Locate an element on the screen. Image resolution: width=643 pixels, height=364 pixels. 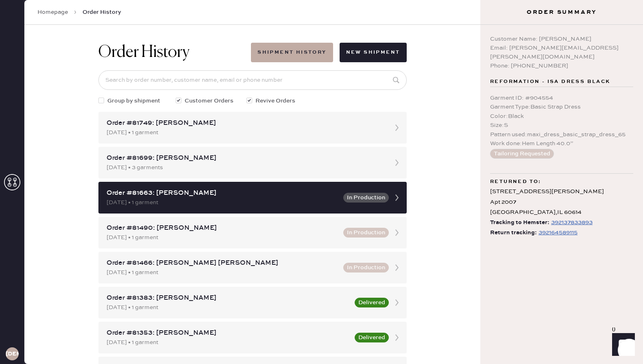
span: Customer Orders is located at coordinates (209, 101).